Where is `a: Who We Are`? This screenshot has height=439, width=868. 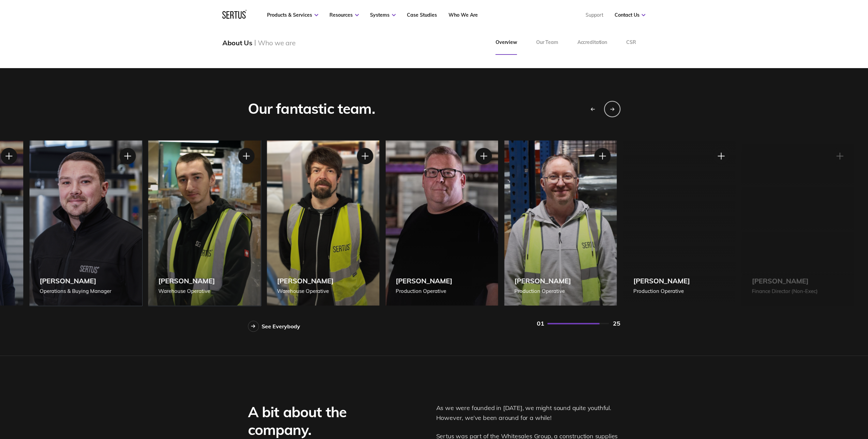 a: Who We Are is located at coordinates (462, 15).